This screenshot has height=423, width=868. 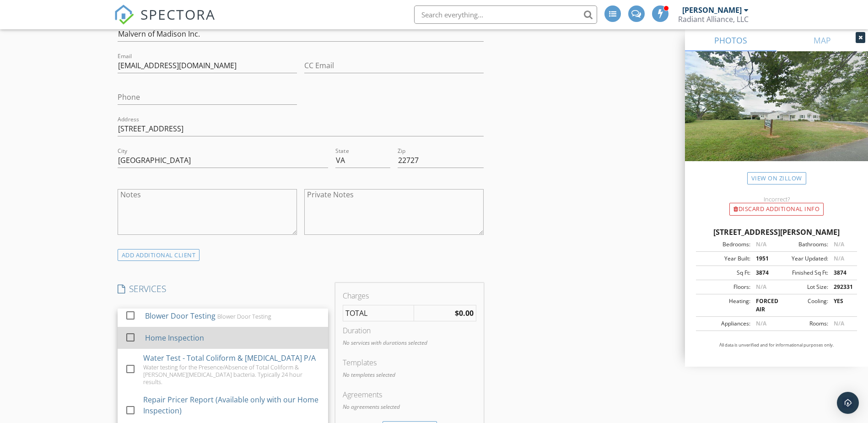 What do you see at coordinates (724, 287) in the screenshot?
I see `div: Floors:` at bounding box center [724, 287].